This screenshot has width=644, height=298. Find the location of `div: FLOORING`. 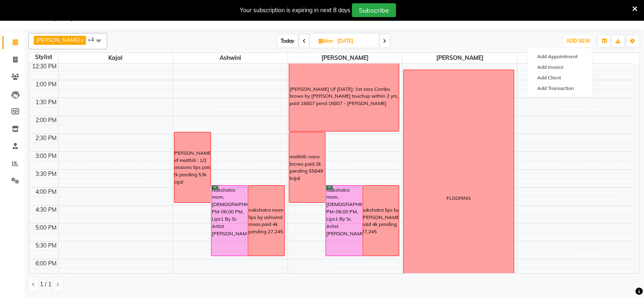

div: FLOORING is located at coordinates (459, 198).